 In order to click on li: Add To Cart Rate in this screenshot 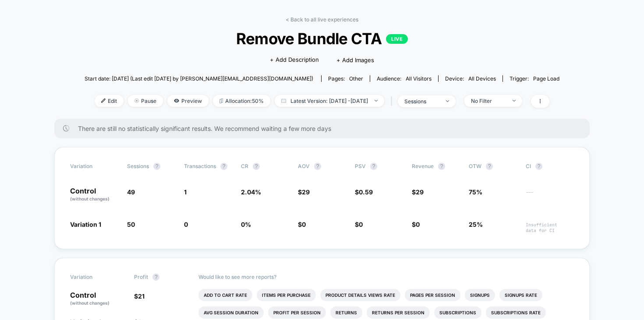, I will do `click(225, 295)`.